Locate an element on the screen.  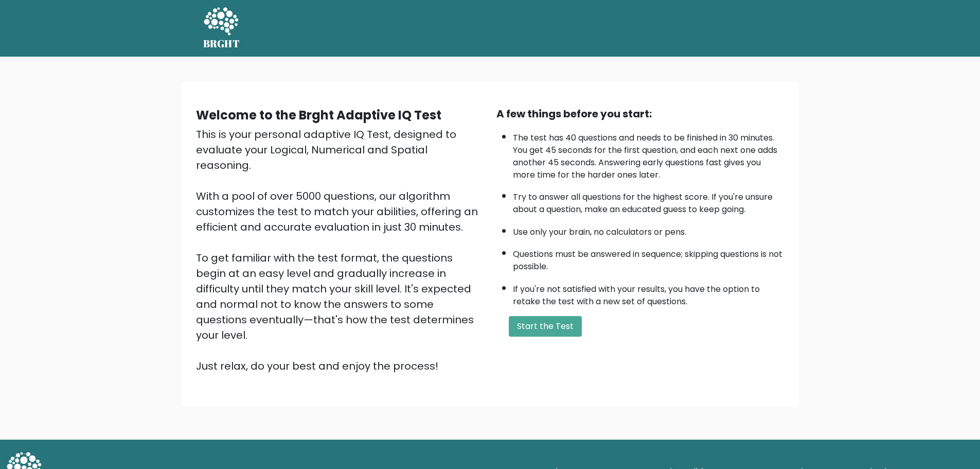
div: A few things before you start: is located at coordinates (641, 113).